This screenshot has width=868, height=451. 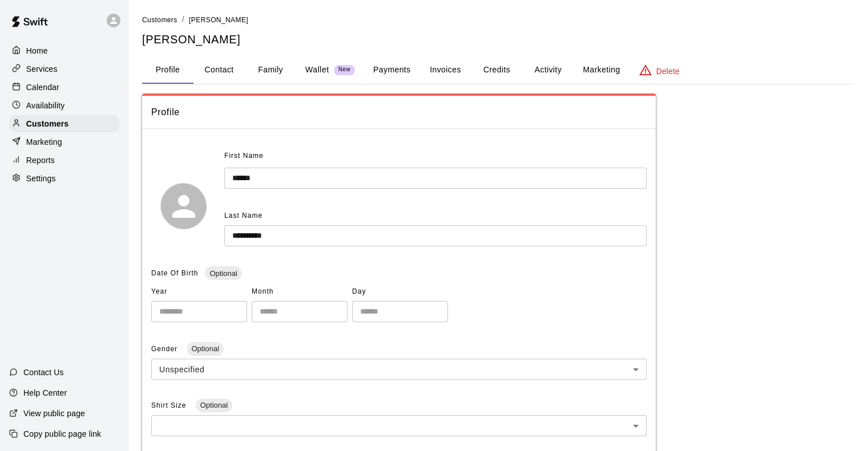 I want to click on a: Settings, so click(x=64, y=179).